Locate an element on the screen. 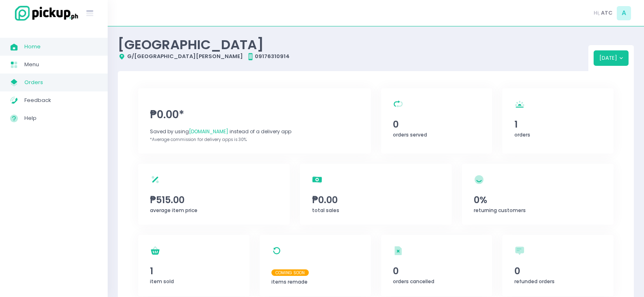 This screenshot has height=297, width=644. span: Orders is located at coordinates (61, 83).